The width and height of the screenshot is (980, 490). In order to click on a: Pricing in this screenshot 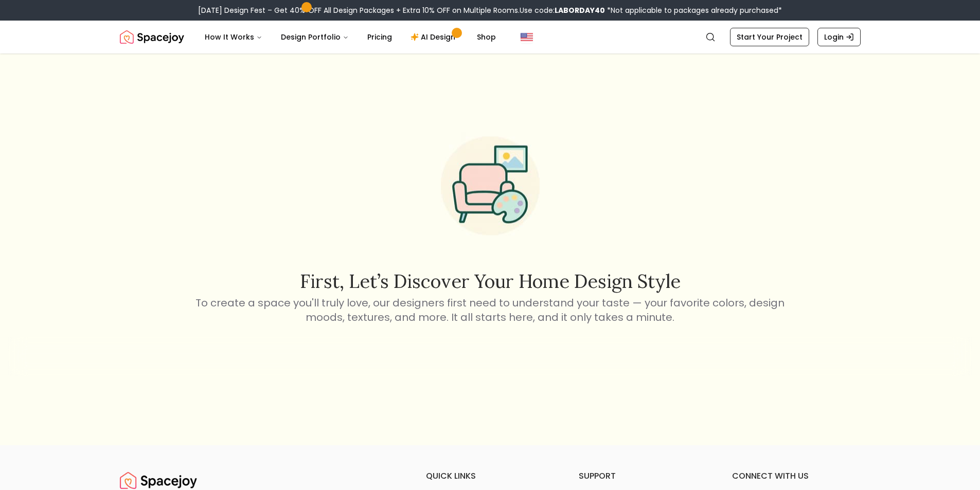, I will do `click(380, 37)`.